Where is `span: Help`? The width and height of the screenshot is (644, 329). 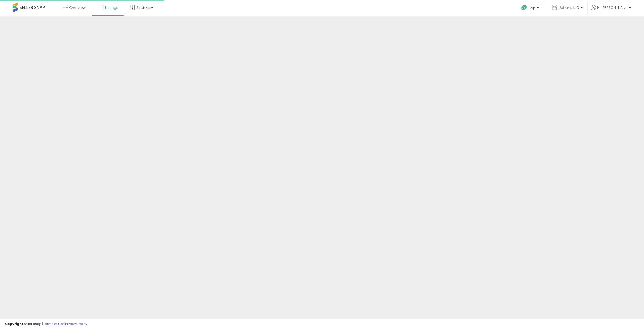
span: Help is located at coordinates (532, 8).